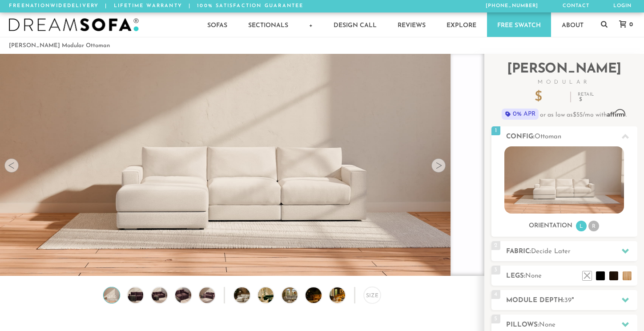  What do you see at coordinates (74, 25) in the screenshot?
I see `img: DreamSofa - Inspired By Life, Designed By You` at bounding box center [74, 25].